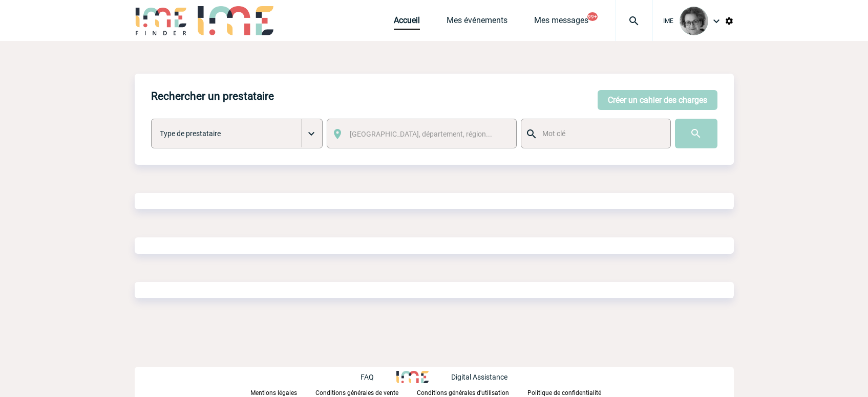 Image resolution: width=868 pixels, height=397 pixels. What do you see at coordinates (572, 392) in the screenshot?
I see `a: Politique de confidentialité` at bounding box center [572, 392].